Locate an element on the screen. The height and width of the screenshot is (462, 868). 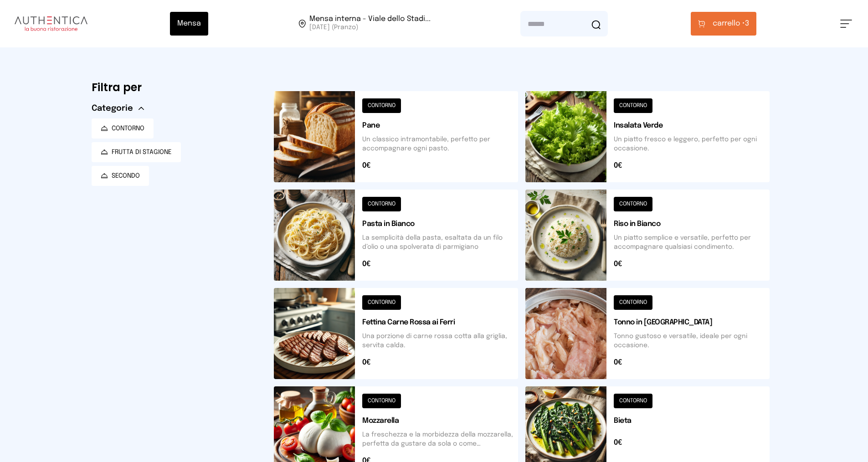
button: SECONDO is located at coordinates (120, 176).